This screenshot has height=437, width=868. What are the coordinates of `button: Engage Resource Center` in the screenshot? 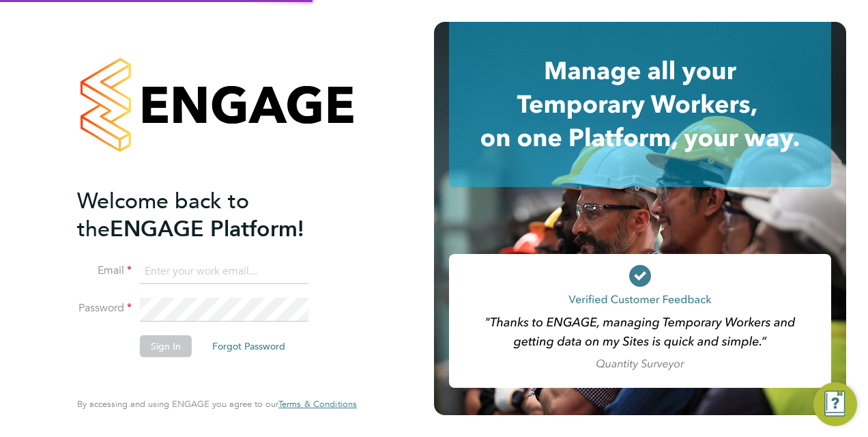 It's located at (835, 404).